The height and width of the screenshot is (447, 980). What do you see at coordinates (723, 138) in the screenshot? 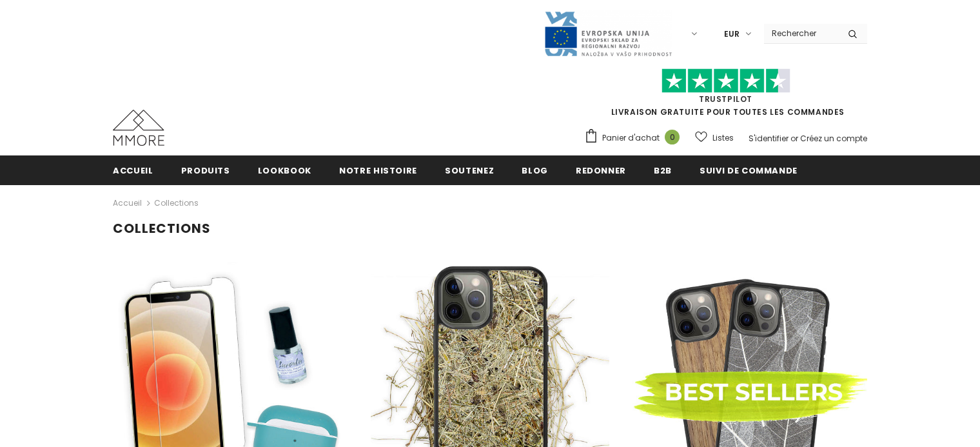
I see `span: Listes` at bounding box center [723, 138].